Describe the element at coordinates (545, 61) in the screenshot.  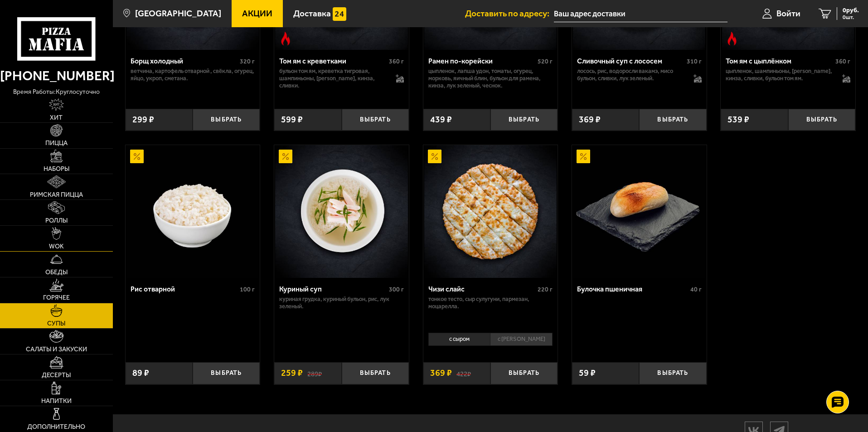
I see `span: 520 г` at that location.